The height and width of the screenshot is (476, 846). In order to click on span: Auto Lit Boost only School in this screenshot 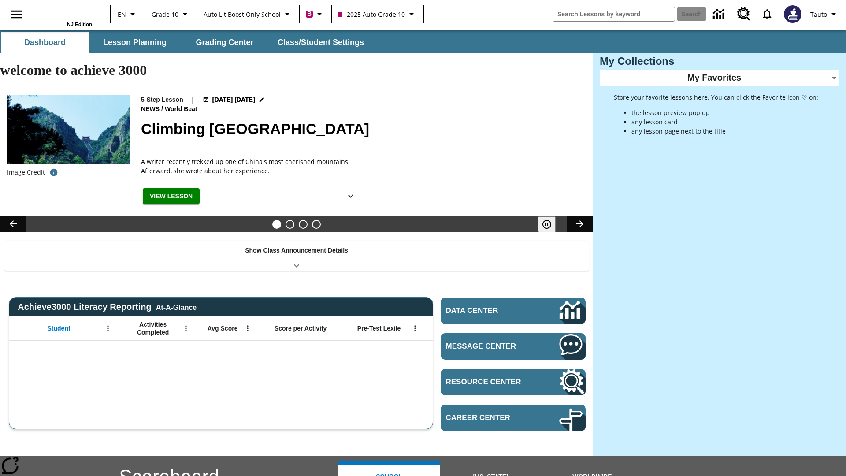, I will do `click(242, 14)`.